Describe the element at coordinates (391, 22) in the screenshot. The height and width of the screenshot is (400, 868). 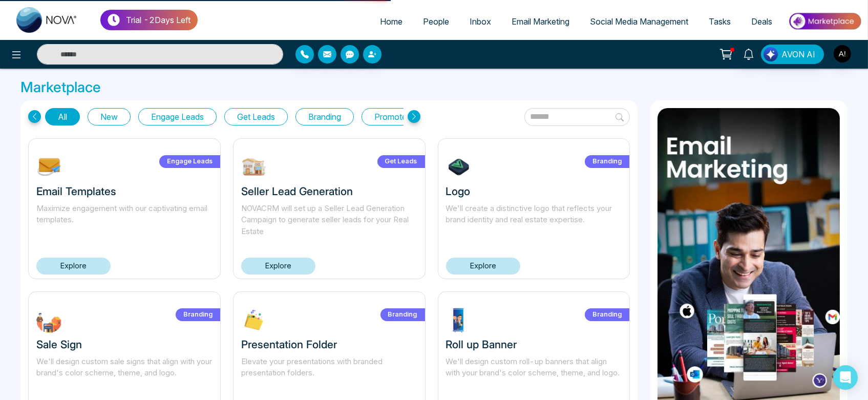
I see `span: Home` at that location.